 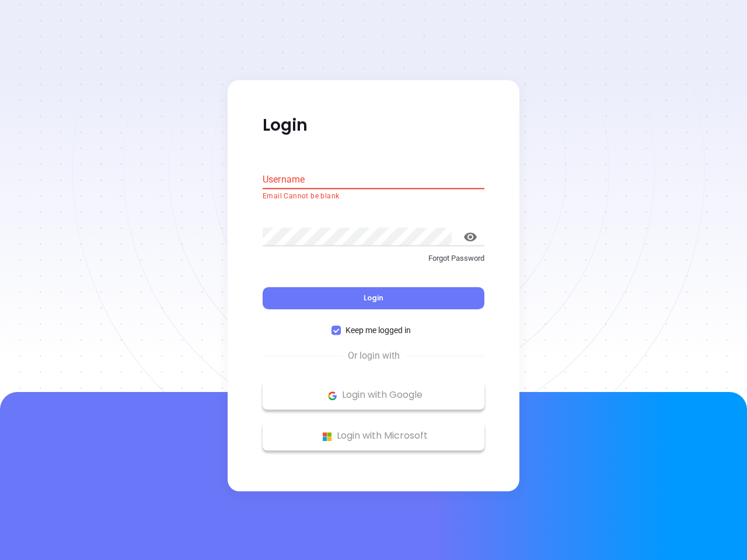 I want to click on p: Email Cannot be blank, so click(x=374, y=197).